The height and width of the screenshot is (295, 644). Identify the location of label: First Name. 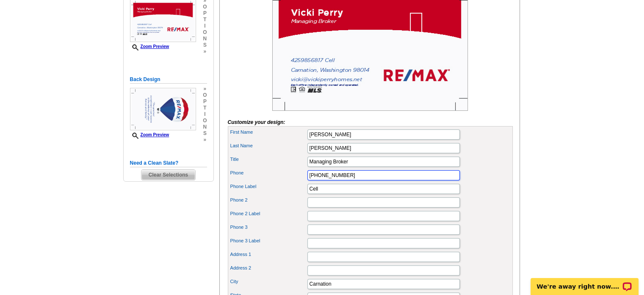
(268, 132).